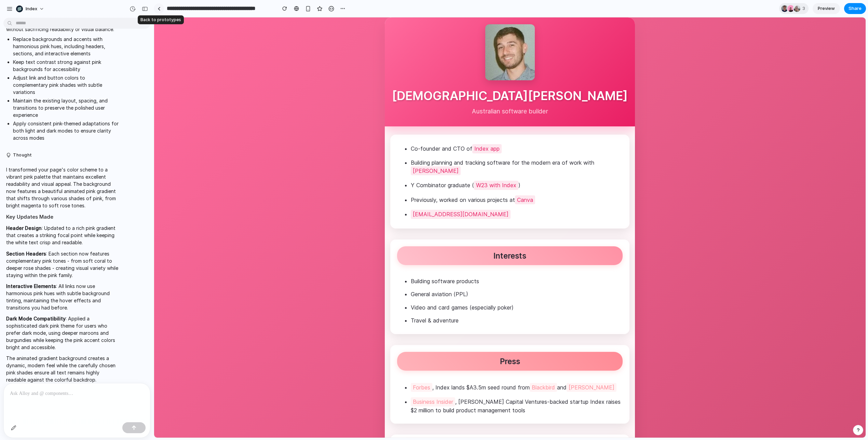 Image resolution: width=868 pixels, height=440 pixels. What do you see at coordinates (363, 370) in the screenshot?
I see `li: , Index lands $A3.5m seed round from and` at bounding box center [363, 370].